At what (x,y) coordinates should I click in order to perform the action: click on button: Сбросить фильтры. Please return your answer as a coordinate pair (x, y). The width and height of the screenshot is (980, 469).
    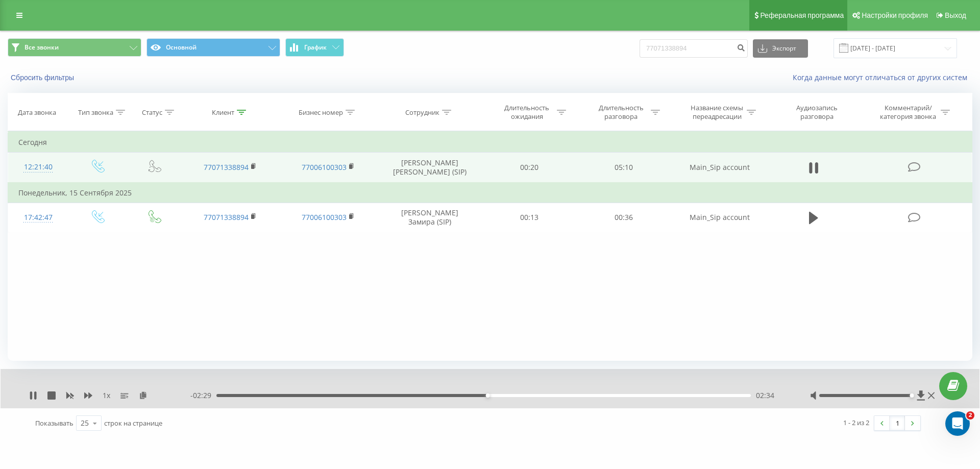
    Looking at the image, I should click on (43, 78).